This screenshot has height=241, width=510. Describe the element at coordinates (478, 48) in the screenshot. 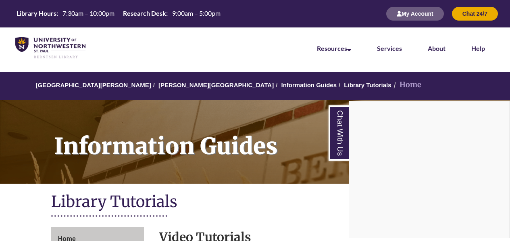

I see `a: Help` at that location.